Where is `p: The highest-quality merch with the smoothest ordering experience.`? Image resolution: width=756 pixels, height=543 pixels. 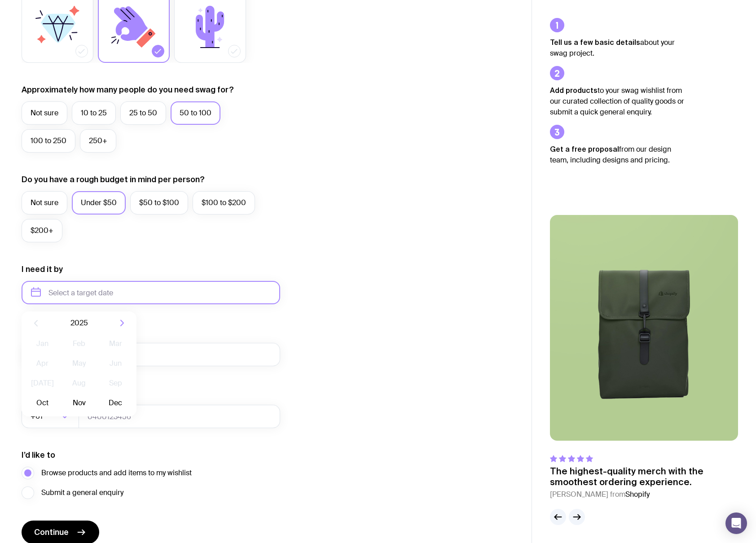
p: The highest-quality merch with the smoothest ordering experience. is located at coordinates (643, 477).